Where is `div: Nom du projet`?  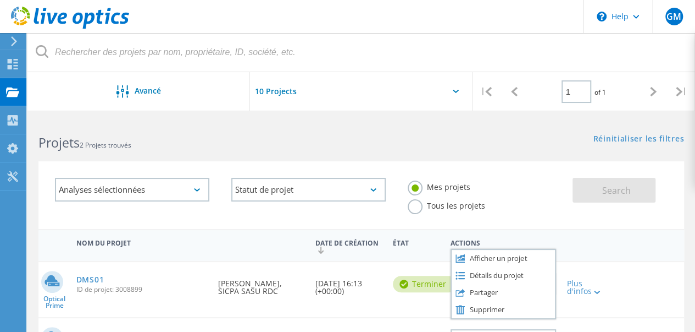
div: Nom du projet is located at coordinates (142, 241).